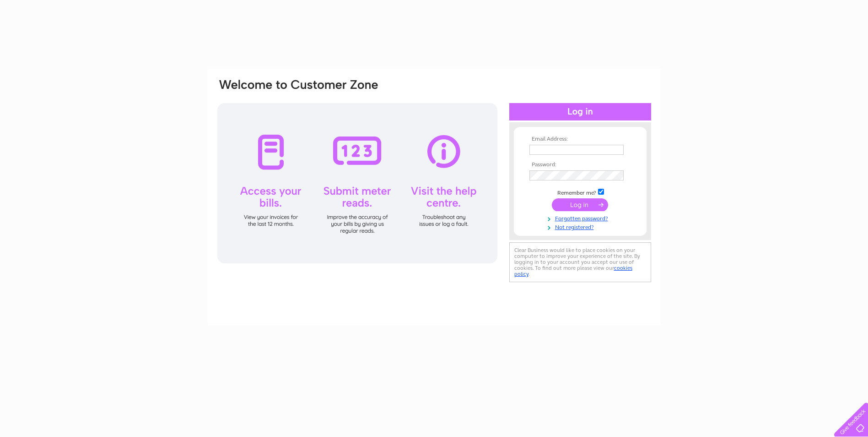  Describe the element at coordinates (580, 204) in the screenshot. I see `input: Submit` at that location.